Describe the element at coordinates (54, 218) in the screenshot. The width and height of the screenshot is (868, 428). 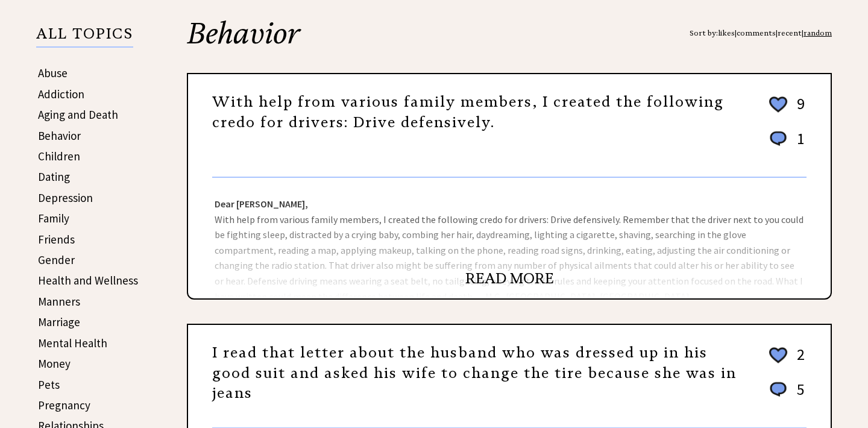
I see `a: Family` at that location.